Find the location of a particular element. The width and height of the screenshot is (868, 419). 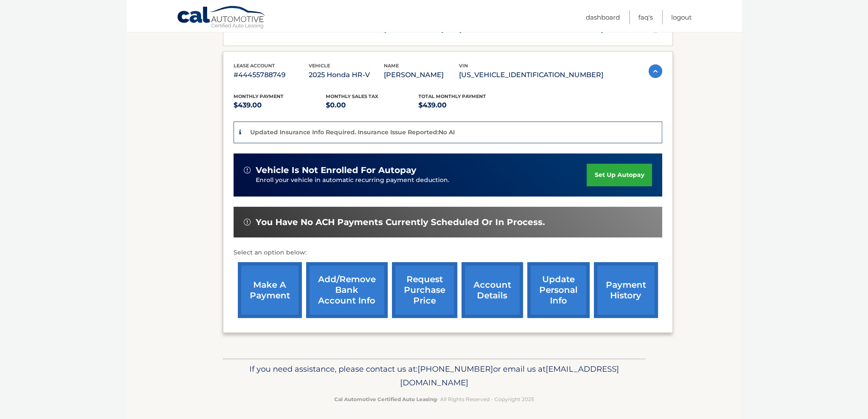

span: lease account is located at coordinates (254, 66).